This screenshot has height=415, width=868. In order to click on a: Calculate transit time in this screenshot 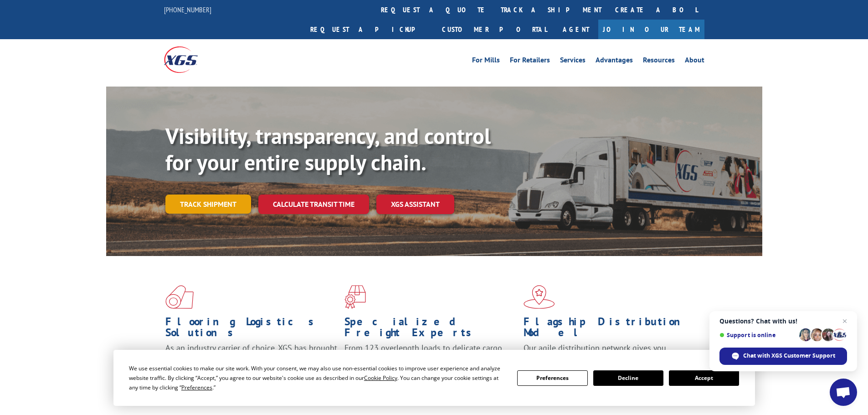, I will do `click(313, 204)`.